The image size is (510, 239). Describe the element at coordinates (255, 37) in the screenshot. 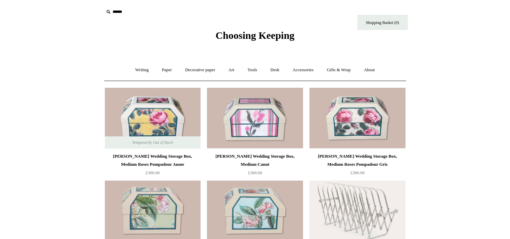

I see `a: Choosing Keeping` at that location.